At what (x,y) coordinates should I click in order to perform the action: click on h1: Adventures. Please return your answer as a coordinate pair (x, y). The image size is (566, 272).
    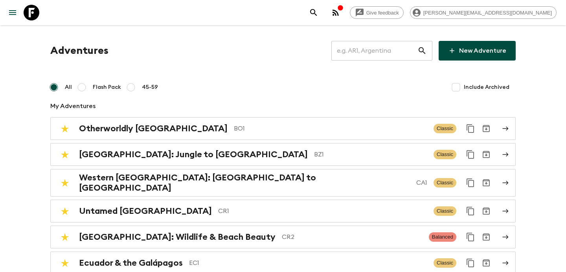
    Looking at the image, I should click on (79, 51).